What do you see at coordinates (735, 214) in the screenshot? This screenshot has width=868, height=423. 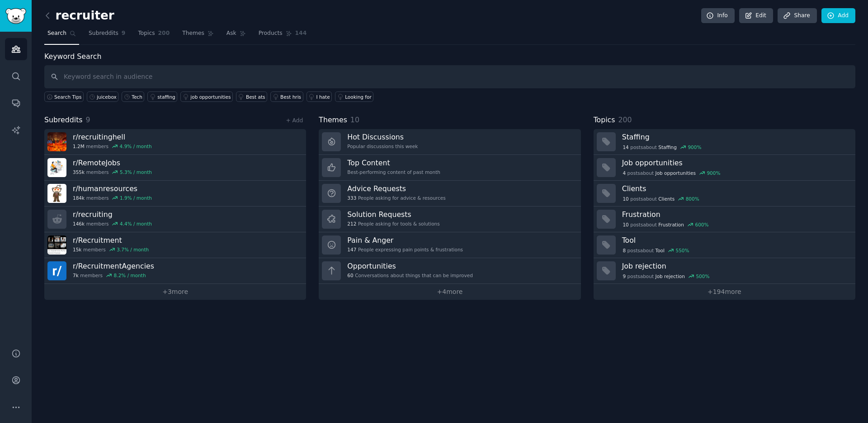 I see `h3: Frustration` at bounding box center [735, 214].